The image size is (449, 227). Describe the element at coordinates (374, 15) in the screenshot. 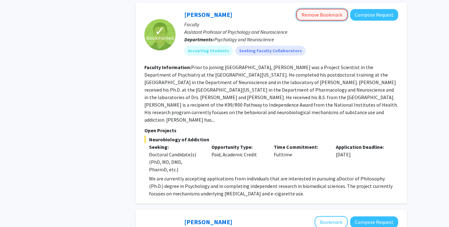

I see `button: Compose Request to Jacques Nguyen` at that location.